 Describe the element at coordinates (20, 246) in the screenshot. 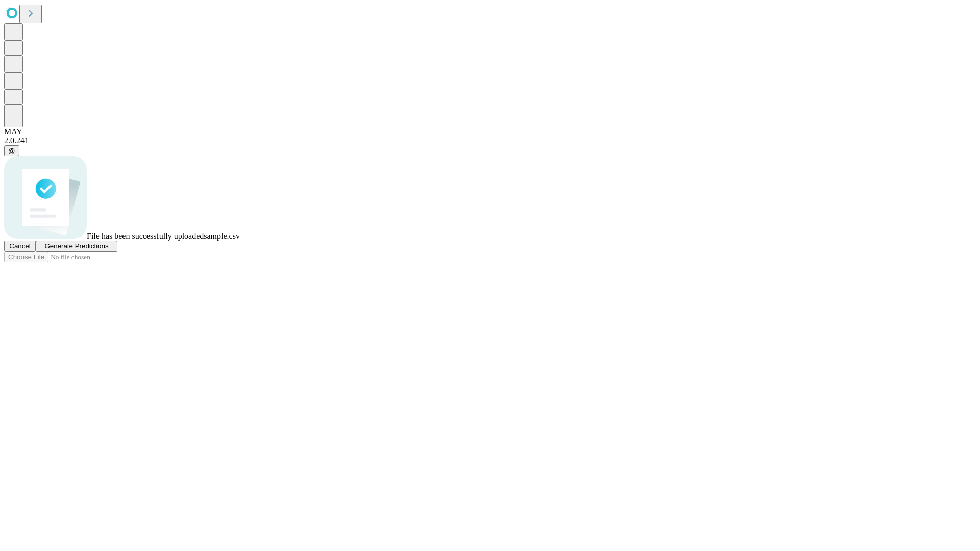

I see `button: Cancel` at that location.